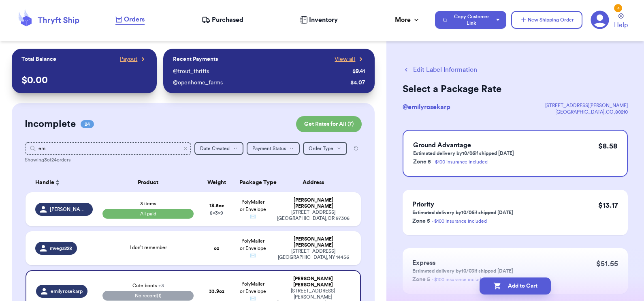 Image resolution: width=644 pixels, height=301 pixels. Describe the element at coordinates (423, 205) in the screenshot. I see `span: Priority` at that location.